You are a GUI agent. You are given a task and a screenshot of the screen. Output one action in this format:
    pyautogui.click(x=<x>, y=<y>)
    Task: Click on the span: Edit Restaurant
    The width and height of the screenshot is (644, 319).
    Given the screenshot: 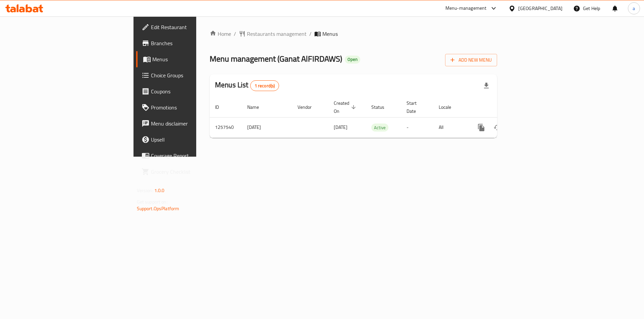 What is the action you would take?
    pyautogui.click(x=193, y=27)
    